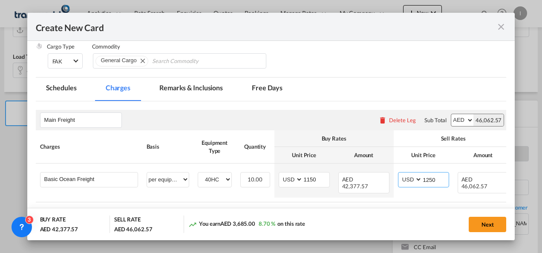 This screenshot has width=542, height=253. Describe the element at coordinates (403, 120) in the screenshot. I see `div: Delete Leg` at that location.